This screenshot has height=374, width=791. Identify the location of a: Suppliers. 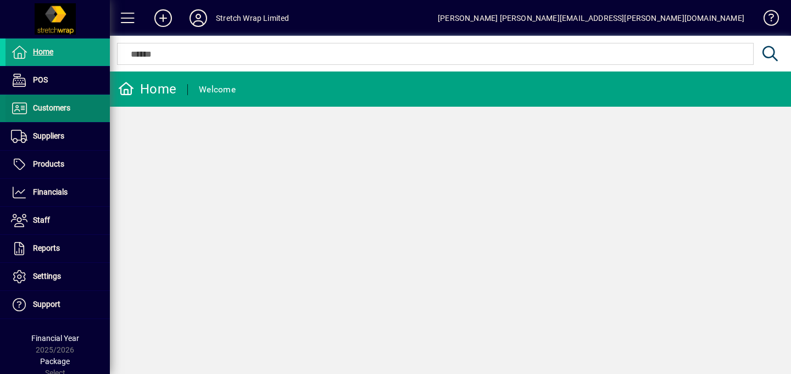
(58, 136).